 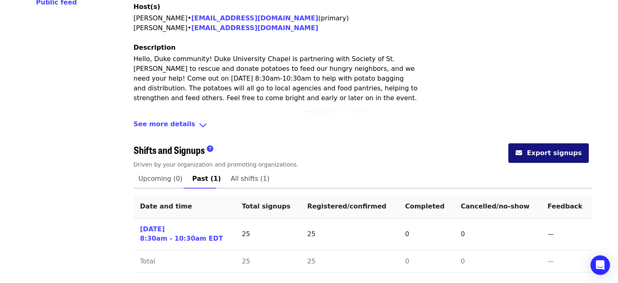 I want to click on i: question-circle icon, so click(x=210, y=148).